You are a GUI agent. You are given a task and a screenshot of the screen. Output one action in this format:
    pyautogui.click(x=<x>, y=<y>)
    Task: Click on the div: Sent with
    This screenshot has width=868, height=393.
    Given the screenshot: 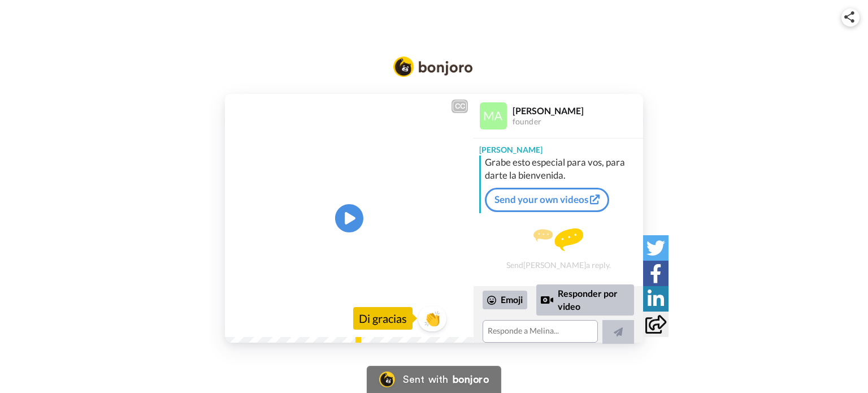 What is the action you would take?
    pyautogui.click(x=426, y=380)
    